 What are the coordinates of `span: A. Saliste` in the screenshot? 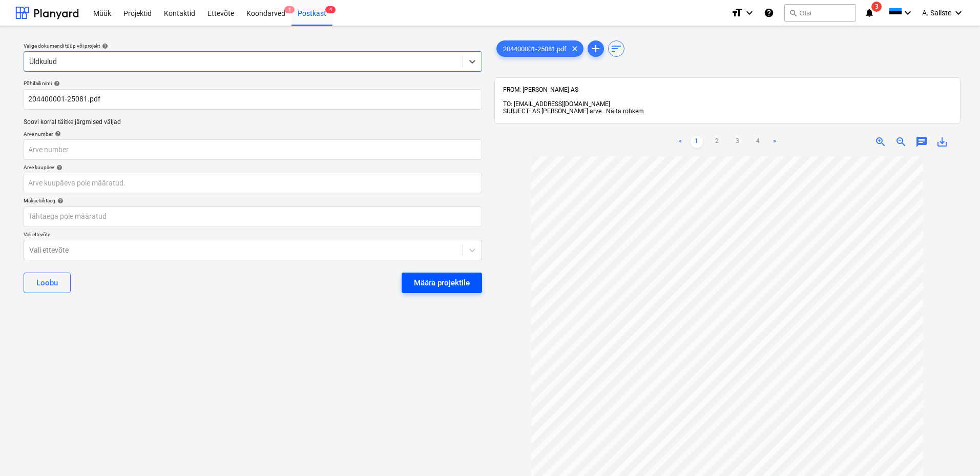 It's located at (936, 13).